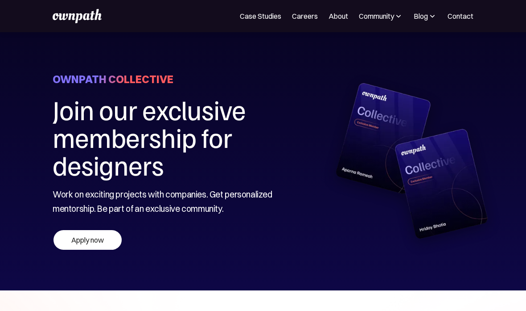 The image size is (526, 311). I want to click on div: Apply now, so click(87, 240).